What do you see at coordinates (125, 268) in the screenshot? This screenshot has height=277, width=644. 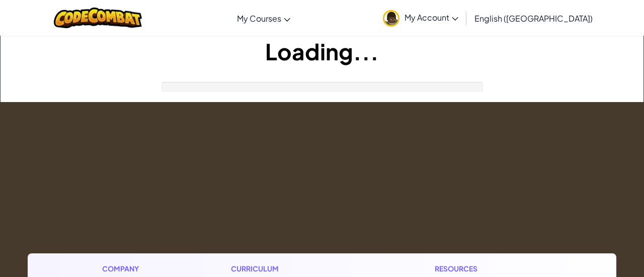 I see `h1: Company` at bounding box center [125, 268].